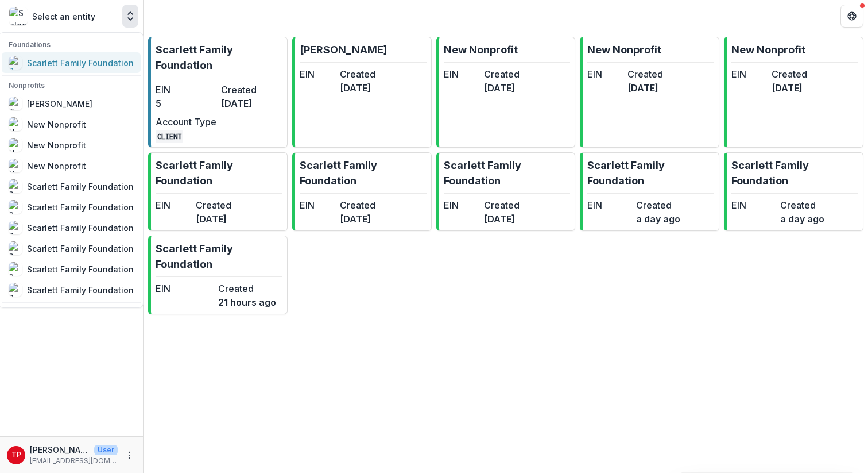 This screenshot has width=868, height=473. Describe the element at coordinates (186, 103) in the screenshot. I see `dd: 5` at that location.